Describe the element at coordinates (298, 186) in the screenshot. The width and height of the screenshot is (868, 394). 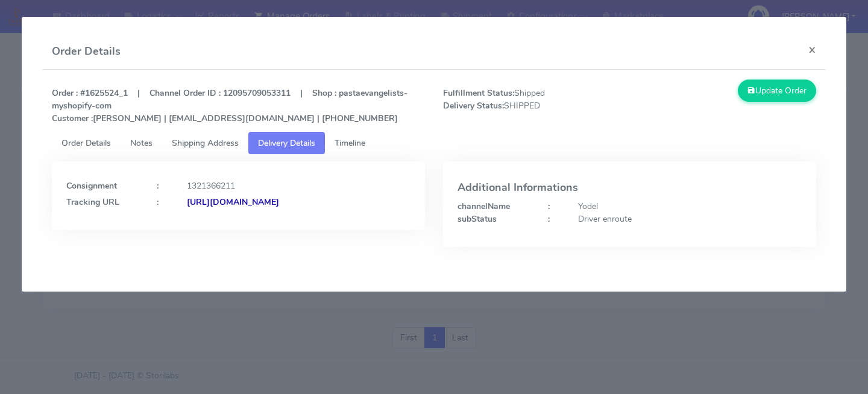
I see `div: 1321366211` at that location.